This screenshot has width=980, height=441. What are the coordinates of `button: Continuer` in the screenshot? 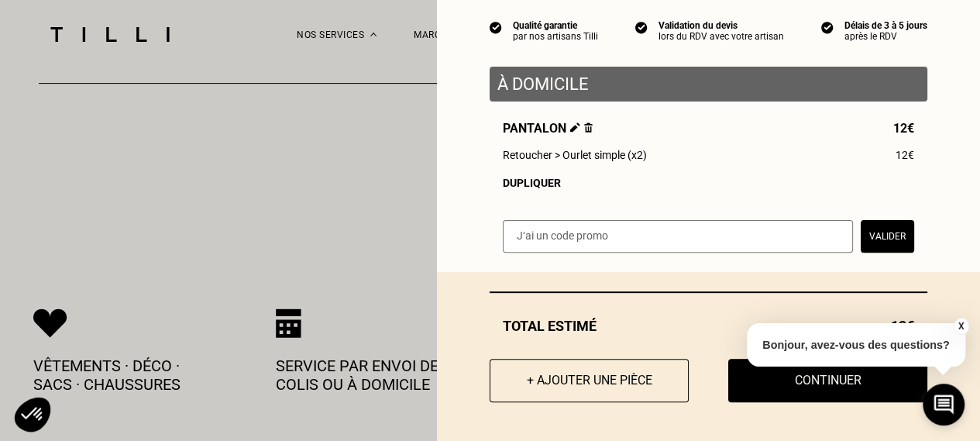 It's located at (827, 380).